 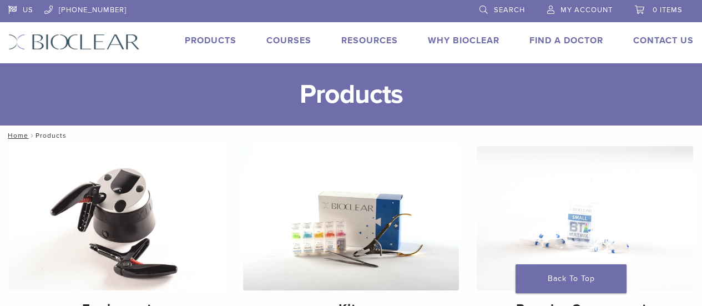 What do you see at coordinates (74, 42) in the screenshot?
I see `img: Bioclear` at bounding box center [74, 42].